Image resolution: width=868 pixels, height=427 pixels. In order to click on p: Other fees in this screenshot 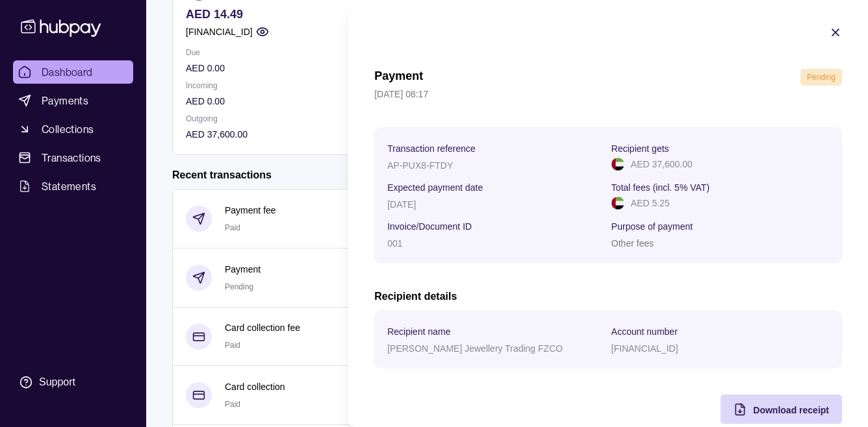, I will do `click(632, 243)`.